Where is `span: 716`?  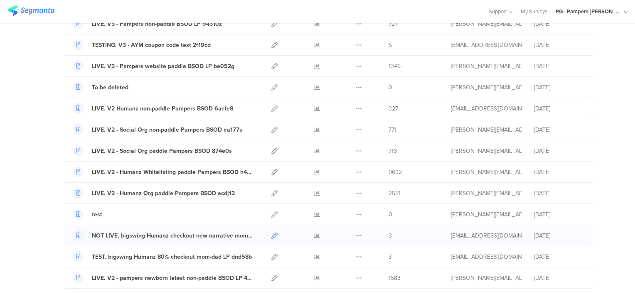
span: 716 is located at coordinates (393, 151).